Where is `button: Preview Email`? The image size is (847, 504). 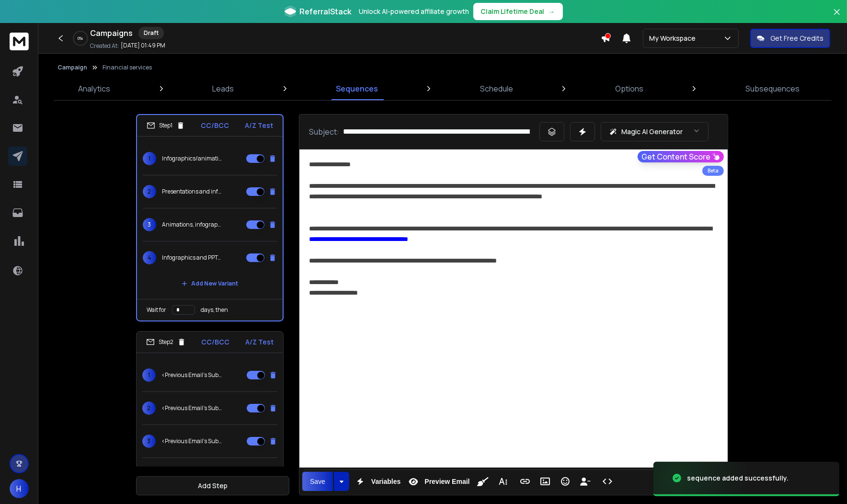 button: Preview Email is located at coordinates (438, 482).